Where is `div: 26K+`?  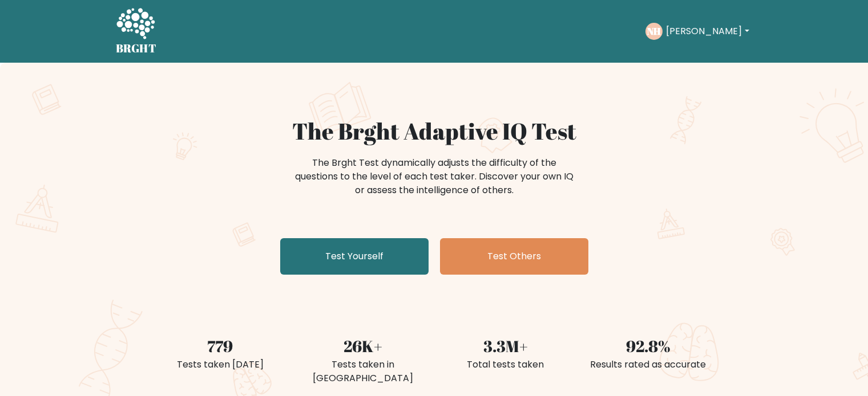
div: 26K+ is located at coordinates (363, 346).